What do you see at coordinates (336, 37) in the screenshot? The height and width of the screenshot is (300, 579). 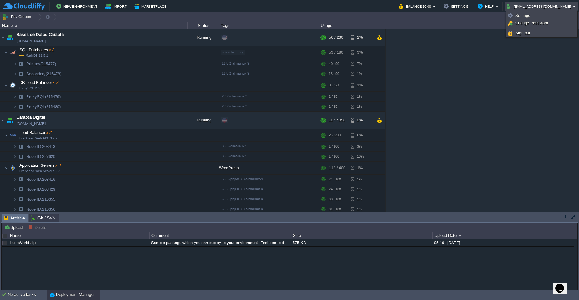 I see `div: 56 / 230` at bounding box center [336, 37].